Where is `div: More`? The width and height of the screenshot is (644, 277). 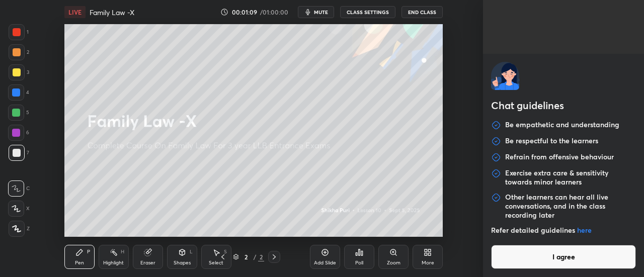
div: More is located at coordinates (427, 263).